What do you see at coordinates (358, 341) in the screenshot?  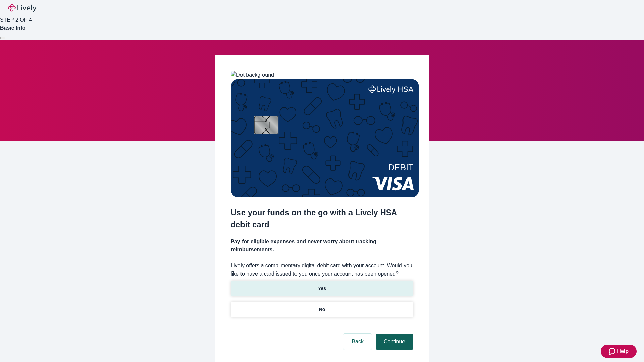 I see `button: Back` at bounding box center [358, 341].